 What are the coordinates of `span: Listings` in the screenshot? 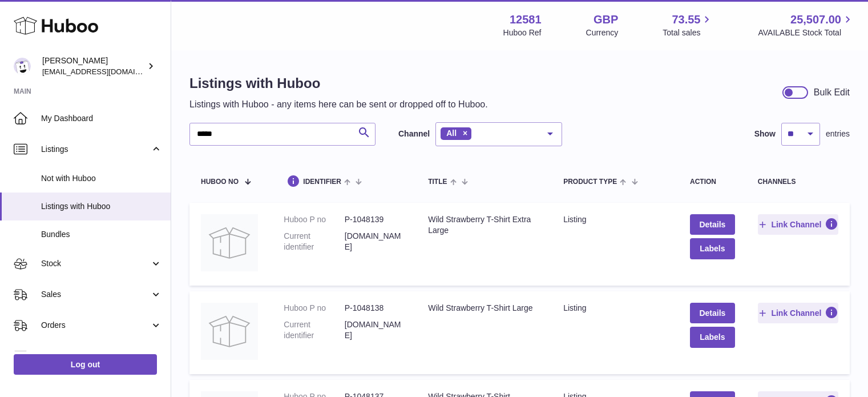 It's located at (95, 149).